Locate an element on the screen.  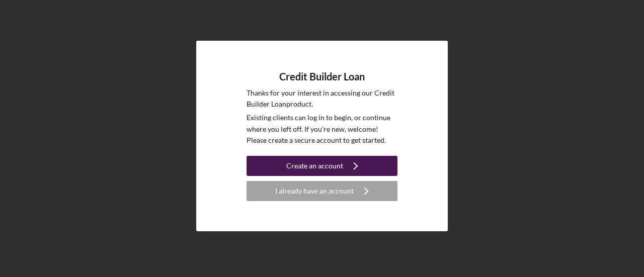
p: Existing clients can log in to begin, or continue where you left off. If you're new, welcome! Ple... is located at coordinates (322, 128).